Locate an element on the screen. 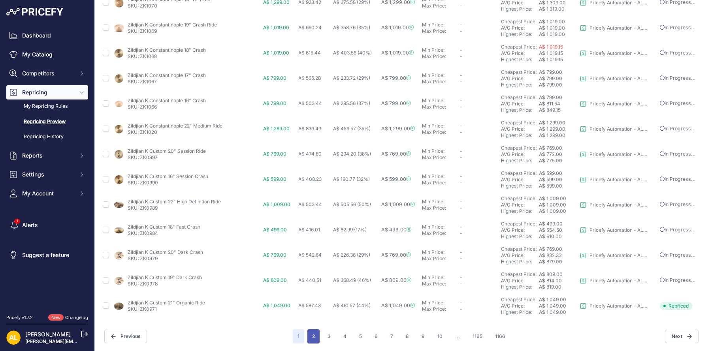  a: Zildjian K Constantinople 17" Crash is located at coordinates (167, 75).